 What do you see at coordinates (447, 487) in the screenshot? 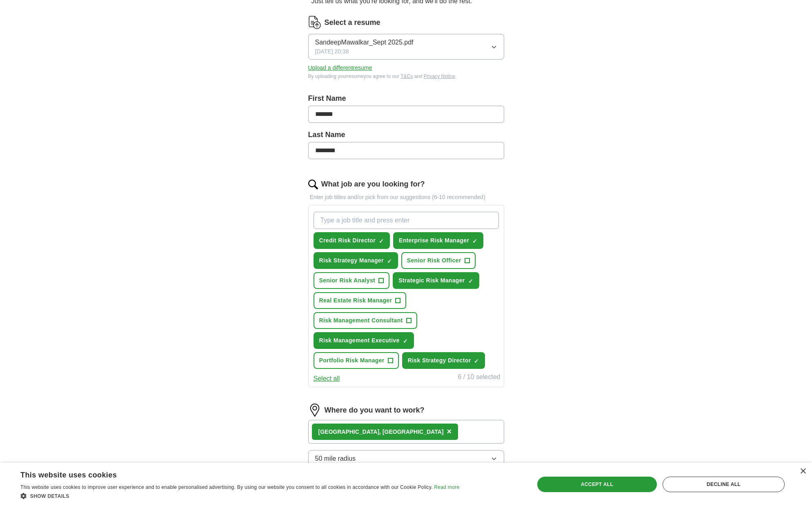
I see `a: Read more, opens a new window` at bounding box center [447, 487].